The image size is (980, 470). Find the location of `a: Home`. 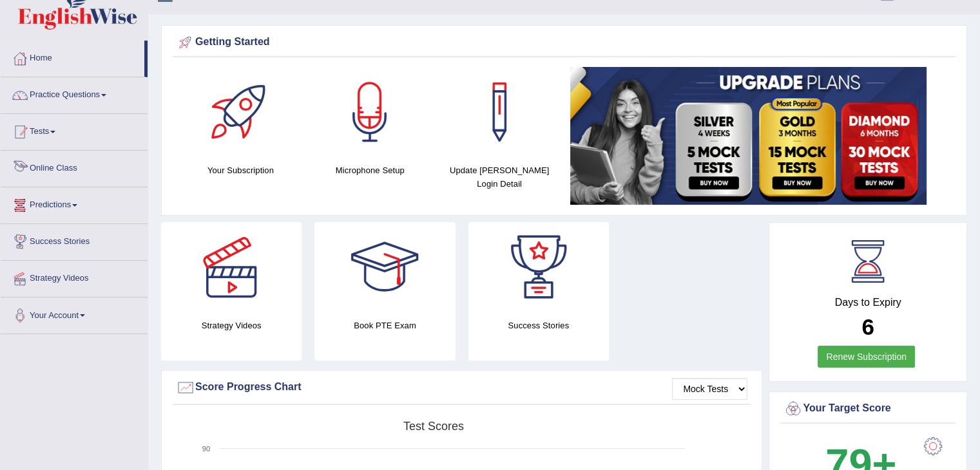

a: Home is located at coordinates (72, 56).